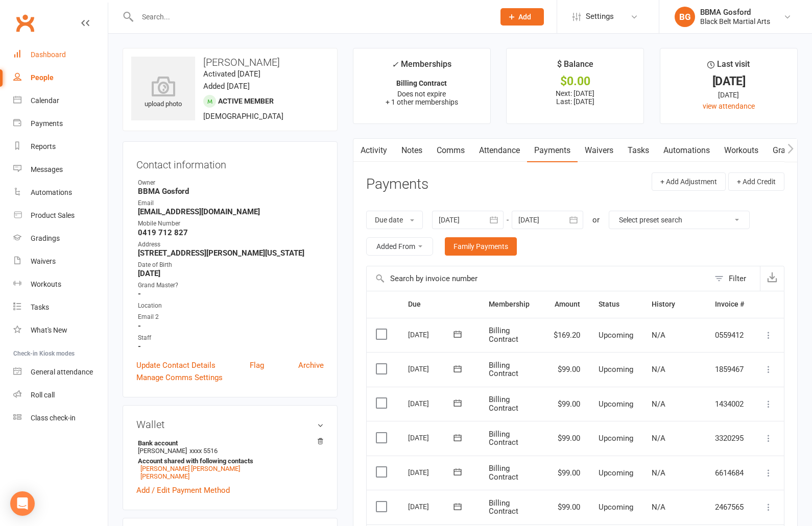  Describe the element at coordinates (729, 304) in the screenshot. I see `th: Invoice #` at that location.